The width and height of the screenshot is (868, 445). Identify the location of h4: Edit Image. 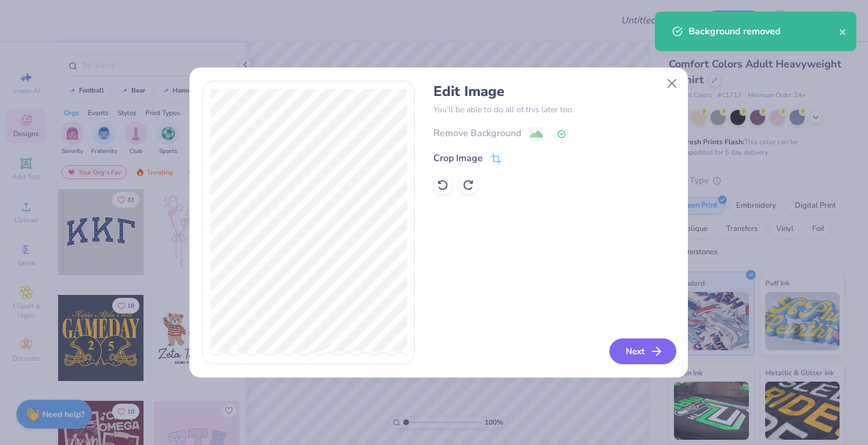
(554, 91).